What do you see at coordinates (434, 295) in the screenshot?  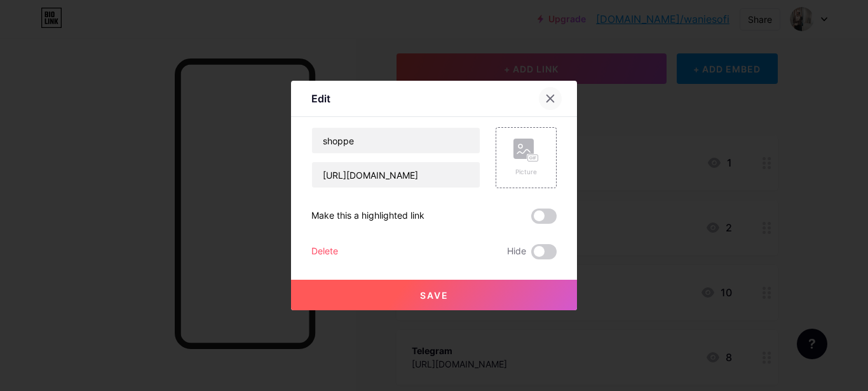 I see `span: Save` at bounding box center [434, 295].